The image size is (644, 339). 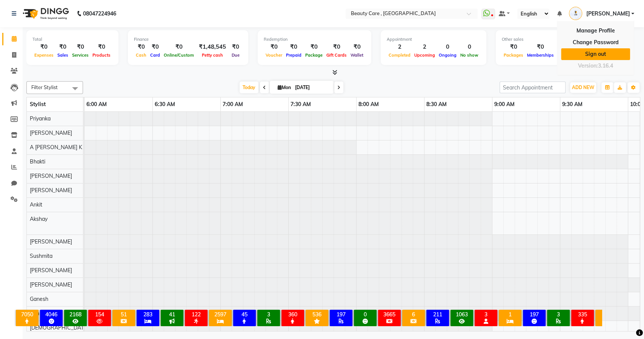 What do you see at coordinates (575, 13) in the screenshot?
I see `img: Ninad` at bounding box center [575, 13].